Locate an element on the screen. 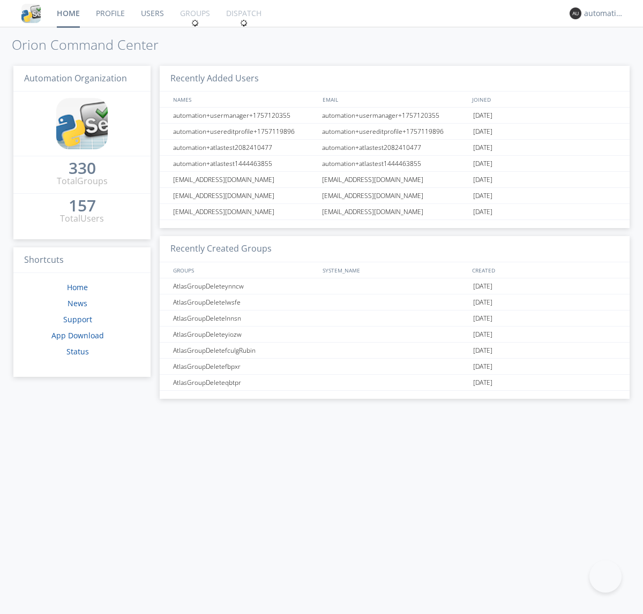  div: Total Users is located at coordinates (82, 218).